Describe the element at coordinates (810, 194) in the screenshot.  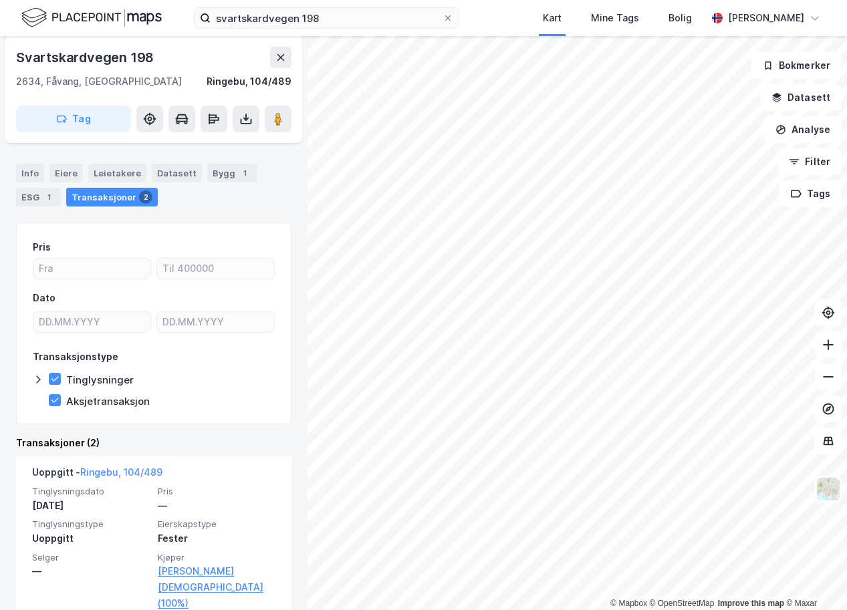
I see `button: Tags` at that location.